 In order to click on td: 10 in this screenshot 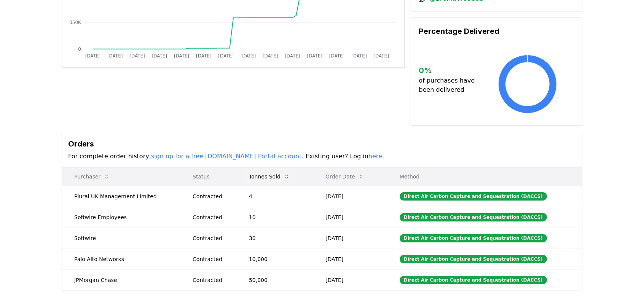, I will do `click(275, 217)`.